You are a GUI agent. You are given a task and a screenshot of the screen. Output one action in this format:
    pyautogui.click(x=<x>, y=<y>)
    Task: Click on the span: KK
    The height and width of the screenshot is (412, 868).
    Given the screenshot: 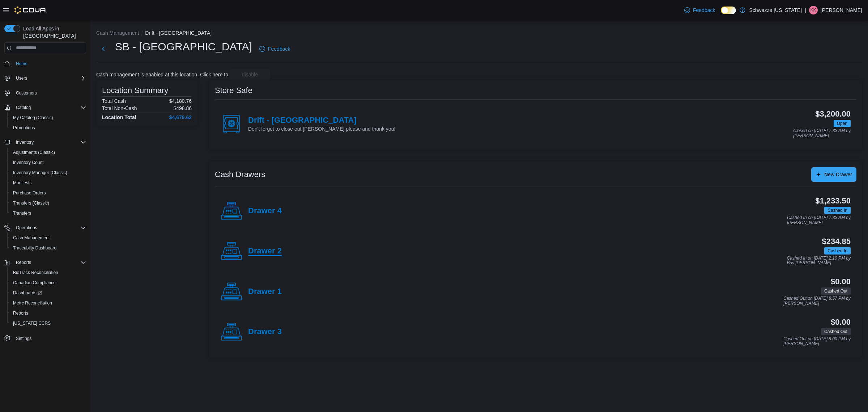 What is the action you would take?
    pyautogui.click(x=813, y=10)
    